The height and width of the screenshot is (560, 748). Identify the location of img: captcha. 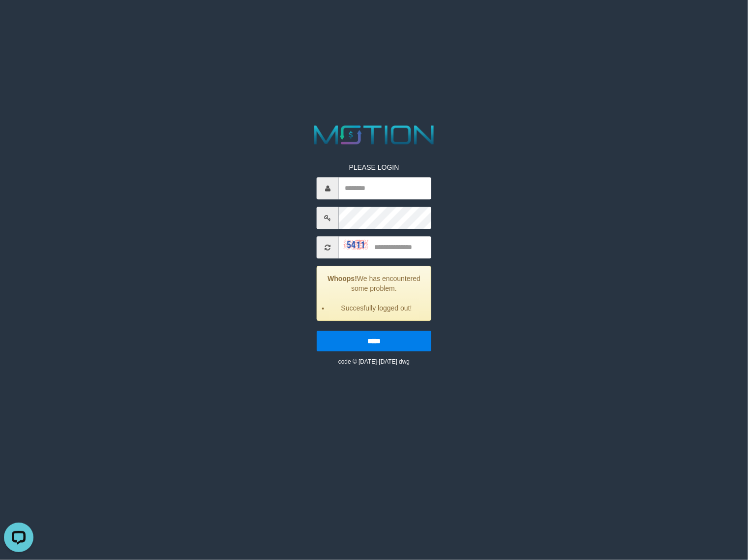
(356, 245).